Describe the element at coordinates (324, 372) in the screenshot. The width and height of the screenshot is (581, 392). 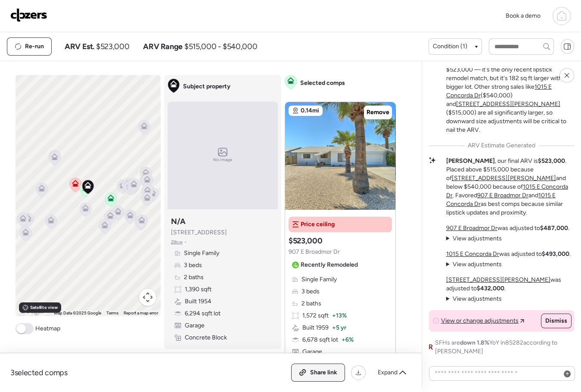
I see `span: Share link` at that location.